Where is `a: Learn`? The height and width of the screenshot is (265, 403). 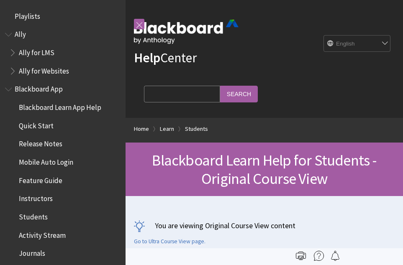
a: Learn is located at coordinates (167, 129).